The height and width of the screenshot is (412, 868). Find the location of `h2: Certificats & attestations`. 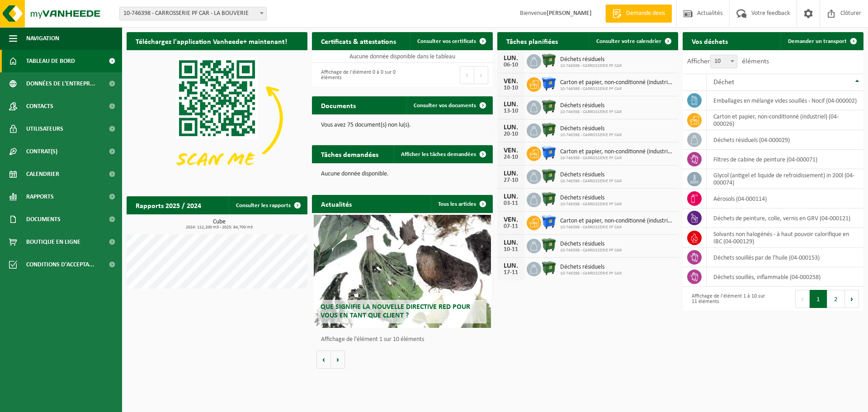

h2: Certificats & attestations is located at coordinates (358, 41).